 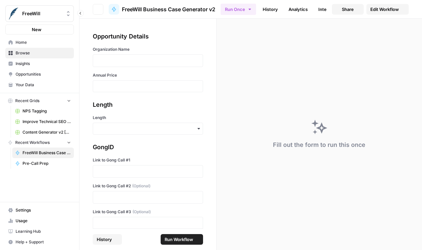 I want to click on label: Link to Gong Call #3, so click(x=148, y=212).